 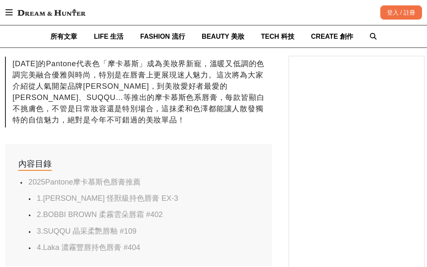 I want to click on span: FASHION 流行, so click(x=163, y=36).